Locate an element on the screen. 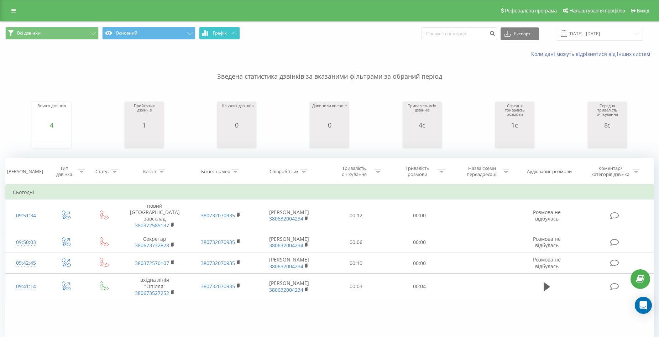 The height and width of the screenshot is (337, 659). input: Пошук за номером is located at coordinates (460, 34).